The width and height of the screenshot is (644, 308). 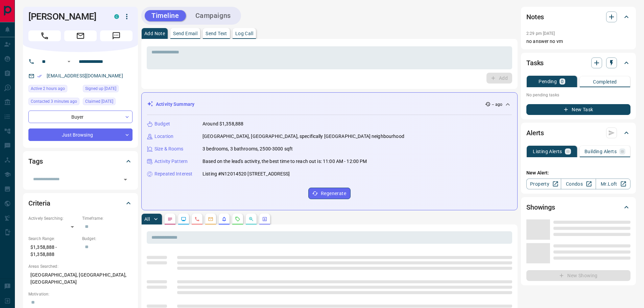 I want to click on p: Repeated Interest, so click(x=173, y=174).